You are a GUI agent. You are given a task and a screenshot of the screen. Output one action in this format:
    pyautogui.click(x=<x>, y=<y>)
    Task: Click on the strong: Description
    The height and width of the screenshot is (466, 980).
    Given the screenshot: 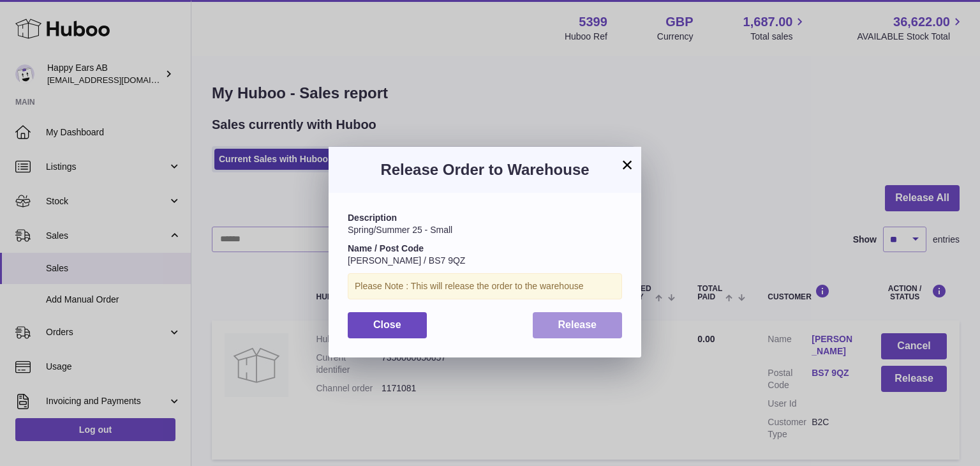 What is the action you would take?
    pyautogui.click(x=372, y=217)
    